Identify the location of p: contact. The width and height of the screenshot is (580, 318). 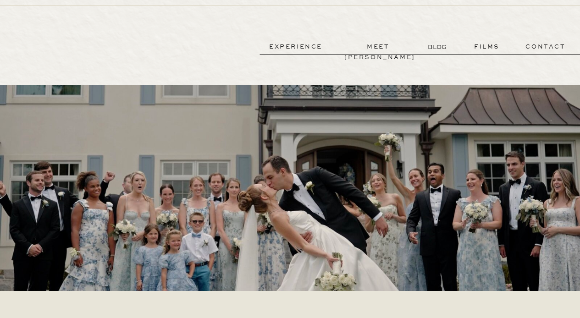
(546, 47).